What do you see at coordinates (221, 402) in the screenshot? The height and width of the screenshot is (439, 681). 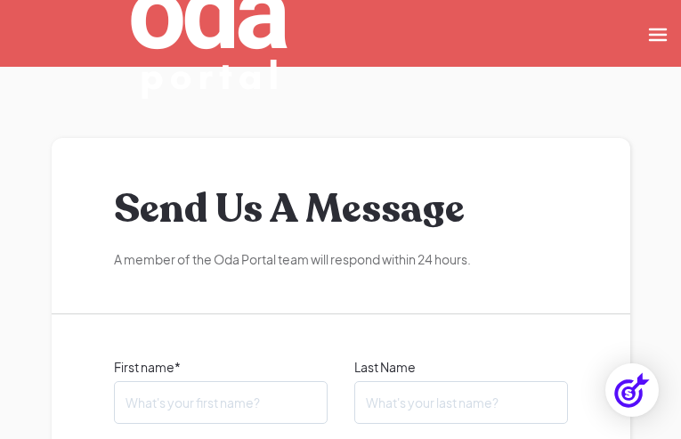 I see `input: What's your first name?` at bounding box center [221, 402].